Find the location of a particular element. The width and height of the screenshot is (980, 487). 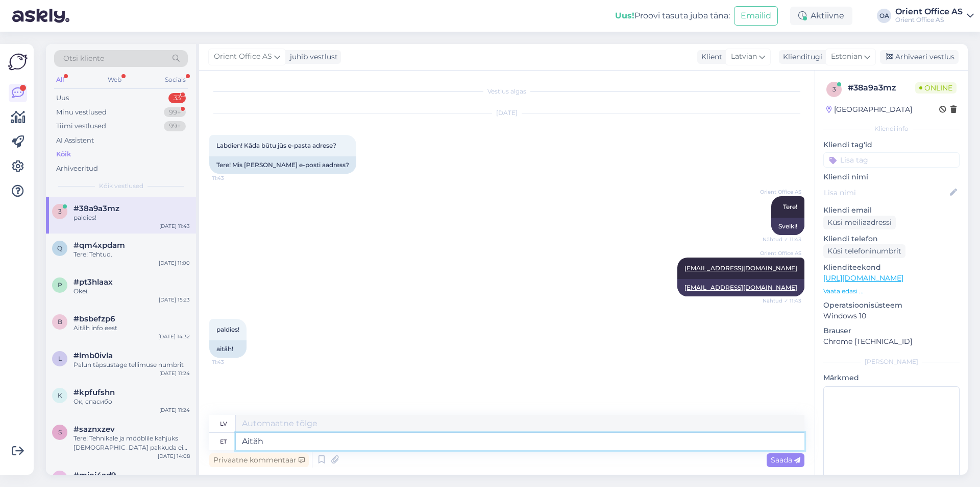

b: Uus! is located at coordinates (625, 16).